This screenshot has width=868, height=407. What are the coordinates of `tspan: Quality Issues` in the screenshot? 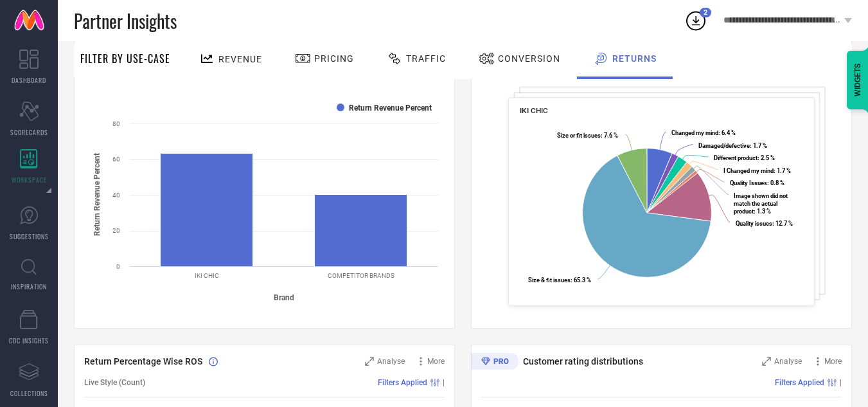 It's located at (749, 183).